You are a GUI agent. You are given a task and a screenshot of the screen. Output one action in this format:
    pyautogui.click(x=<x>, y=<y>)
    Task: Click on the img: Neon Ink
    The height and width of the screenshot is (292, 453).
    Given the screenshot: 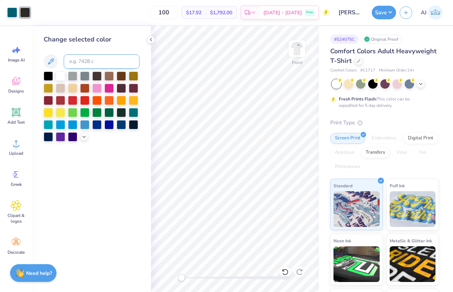 What is the action you would take?
    pyautogui.click(x=356, y=264)
    